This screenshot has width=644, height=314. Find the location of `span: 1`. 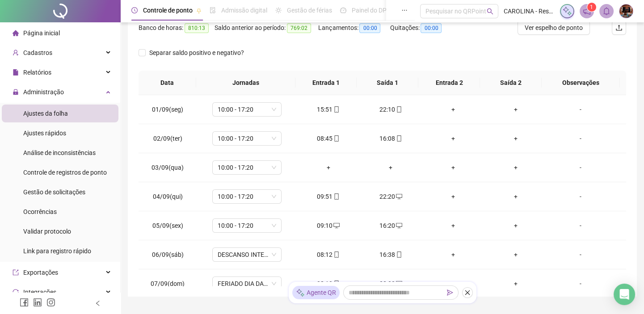

span: 1 is located at coordinates (591, 7).